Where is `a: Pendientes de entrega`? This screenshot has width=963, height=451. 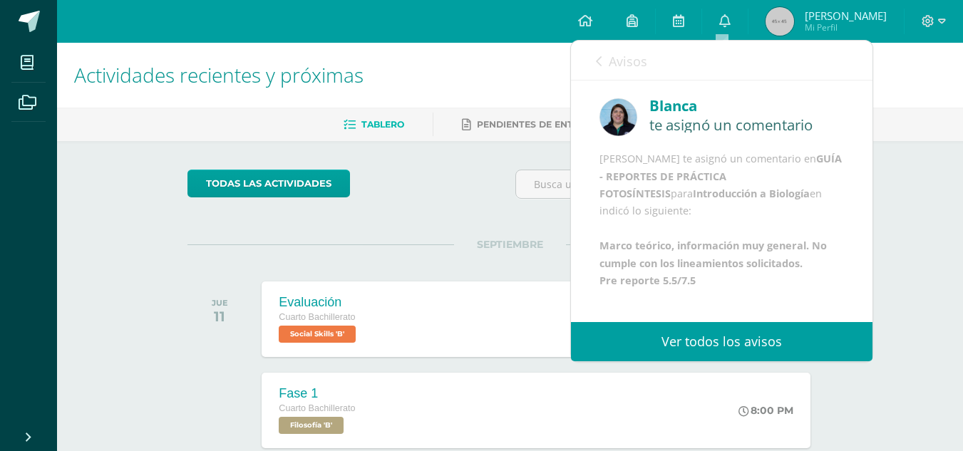
a: Pendientes de entrega is located at coordinates (531, 125).